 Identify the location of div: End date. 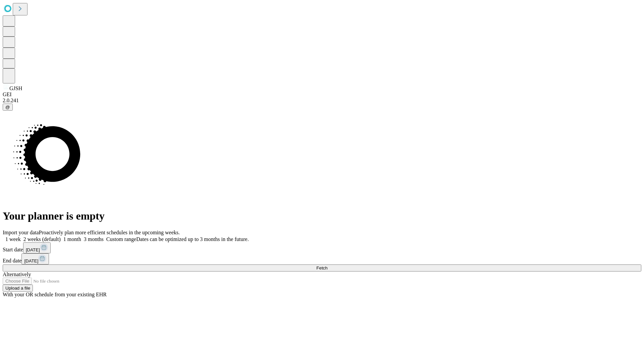
(322, 259).